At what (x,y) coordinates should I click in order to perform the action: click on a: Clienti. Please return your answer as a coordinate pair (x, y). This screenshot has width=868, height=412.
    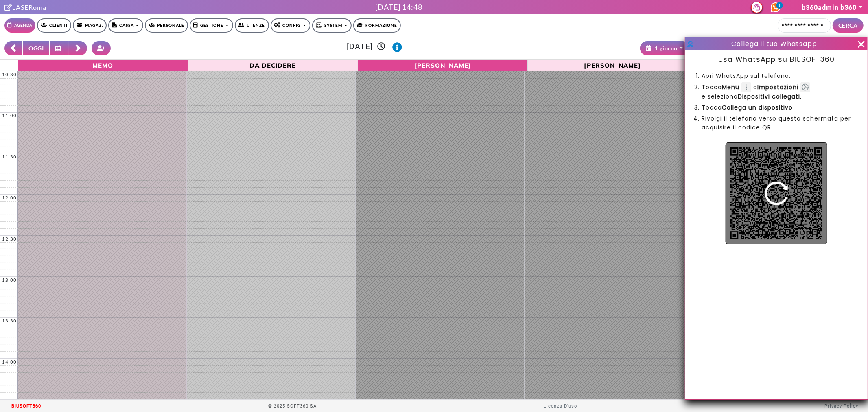
    Looking at the image, I should click on (54, 25).